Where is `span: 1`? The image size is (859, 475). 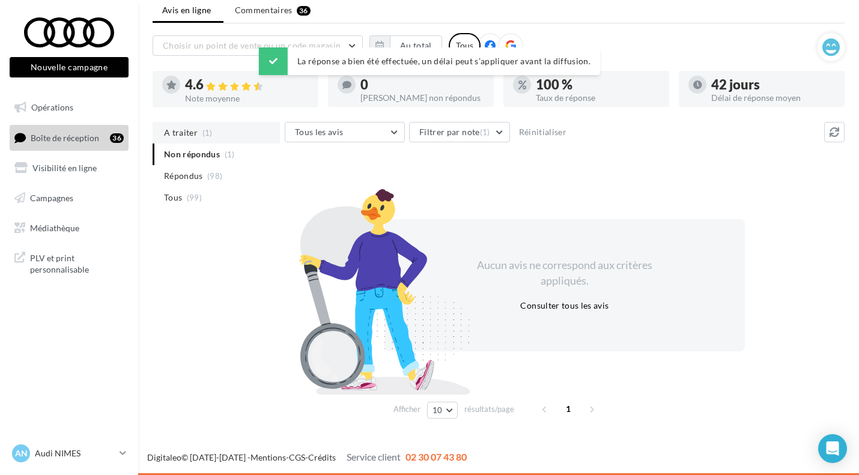
span: 1 is located at coordinates (568, 409).